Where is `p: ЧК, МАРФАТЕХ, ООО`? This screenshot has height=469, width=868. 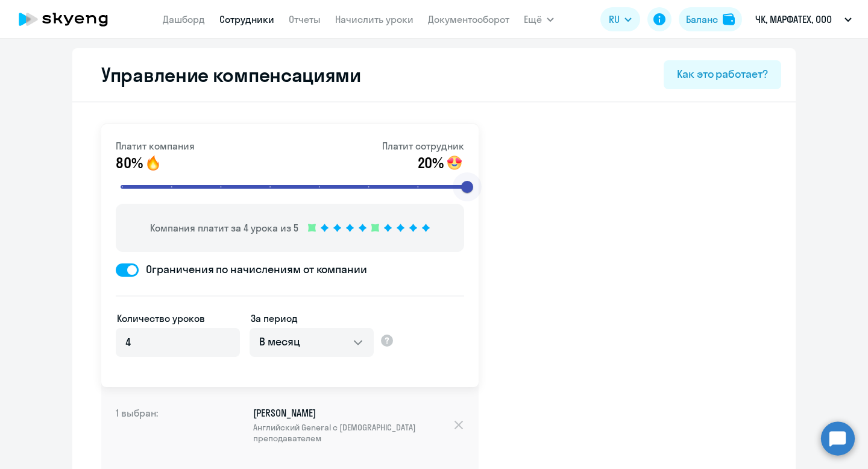 p: ЧК, МАРФАТЕХ, ООО is located at coordinates (794, 19).